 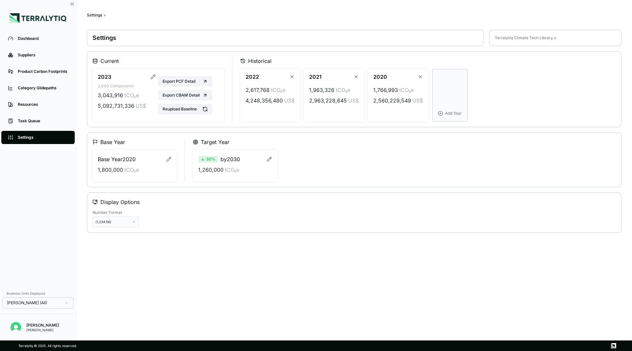 What do you see at coordinates (116, 106) in the screenshot?
I see `span: 5,092,731,336` at bounding box center [116, 106].